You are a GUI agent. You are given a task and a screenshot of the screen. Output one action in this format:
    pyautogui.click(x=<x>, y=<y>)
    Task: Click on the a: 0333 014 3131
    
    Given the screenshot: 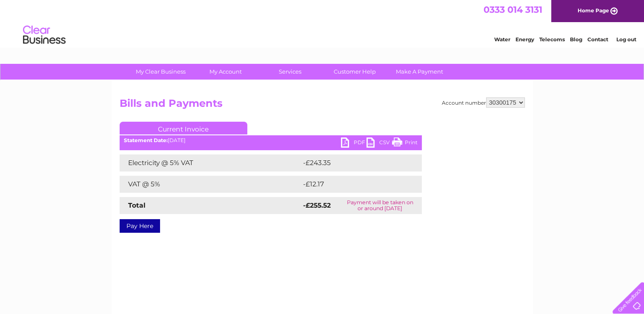 What is the action you would take?
    pyautogui.click(x=513, y=9)
    